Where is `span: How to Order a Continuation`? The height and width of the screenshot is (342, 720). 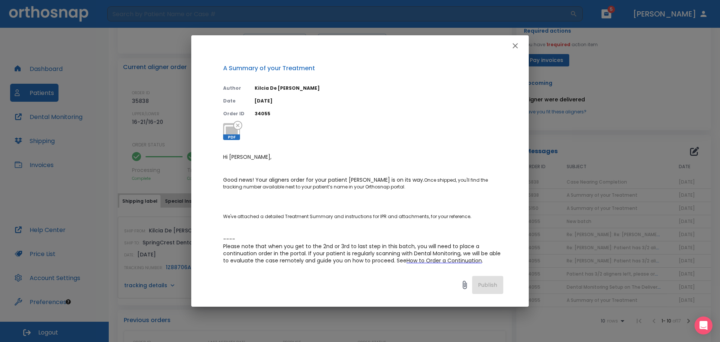
span: How to Order a Continuation is located at coordinates (444, 260).